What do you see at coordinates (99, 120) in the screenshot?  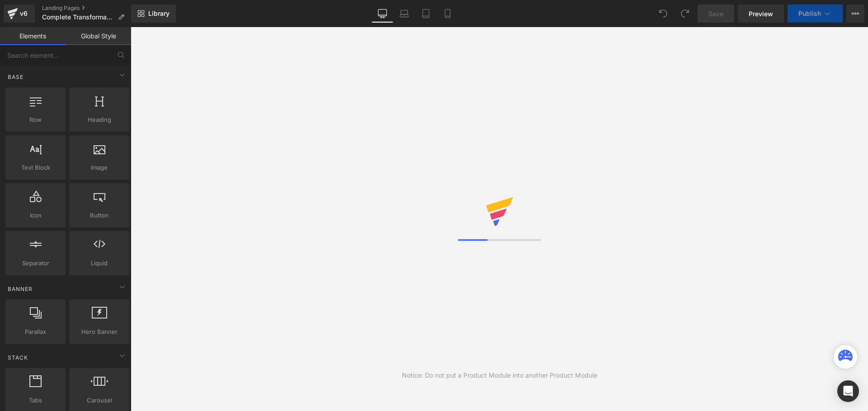 I see `span: Heading` at bounding box center [99, 120].